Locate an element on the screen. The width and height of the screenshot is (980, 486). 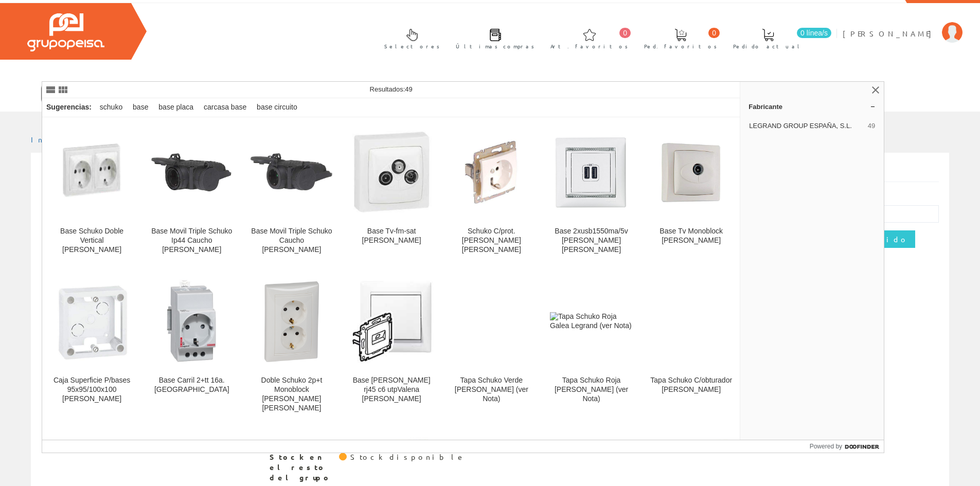
div: Sugerencias: is located at coordinates (68, 107).